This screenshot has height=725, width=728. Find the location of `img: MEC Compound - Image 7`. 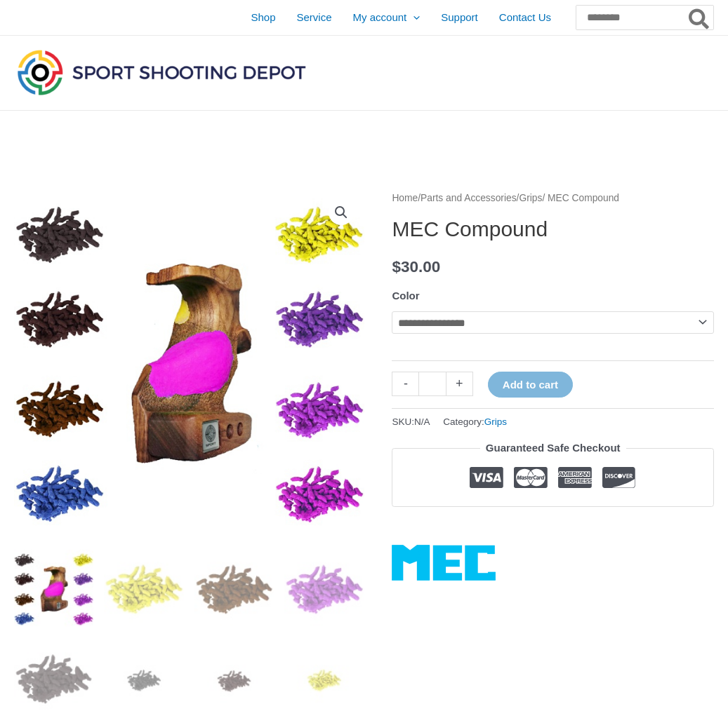

img: MEC Compound - Image 7 is located at coordinates (234, 679).